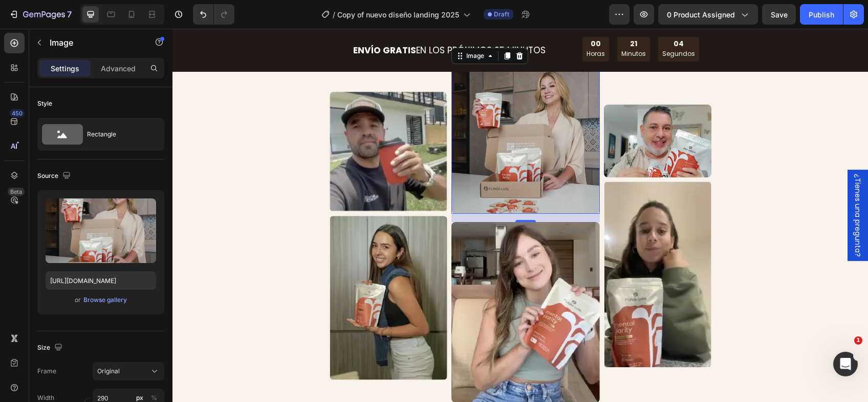  Describe the element at coordinates (78, 299) in the screenshot. I see `span: or` at that location.